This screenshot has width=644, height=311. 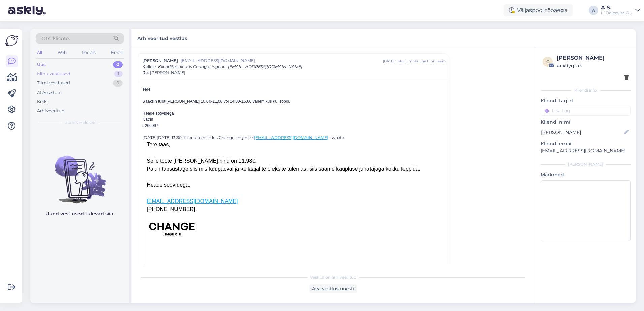 What do you see at coordinates (150, 66) in the screenshot?
I see `span: Kellele :` at bounding box center [150, 66].